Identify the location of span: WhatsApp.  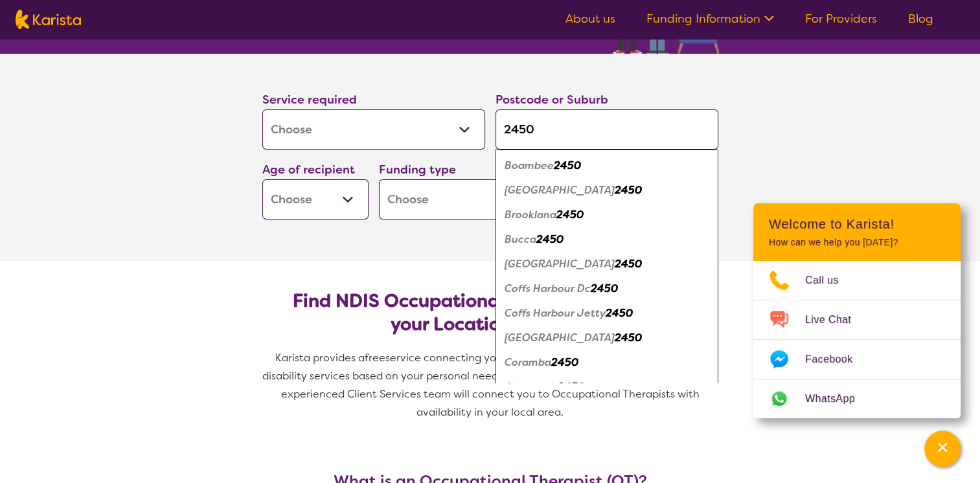
(838, 399).